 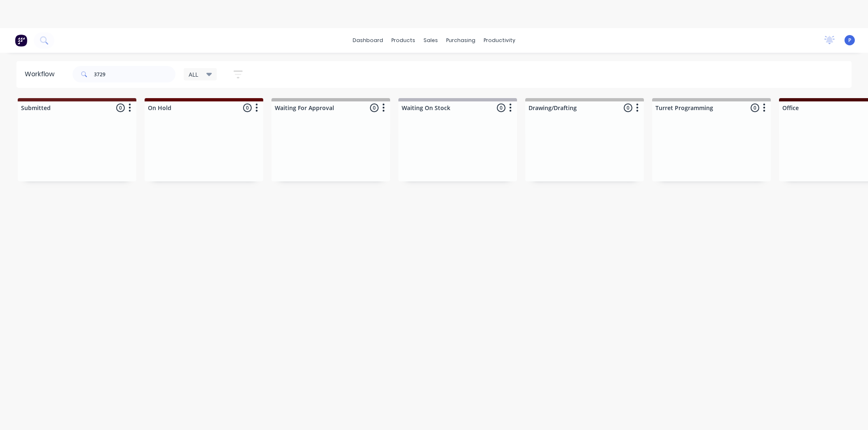 What do you see at coordinates (403, 41) in the screenshot?
I see `div: products` at bounding box center [403, 41].